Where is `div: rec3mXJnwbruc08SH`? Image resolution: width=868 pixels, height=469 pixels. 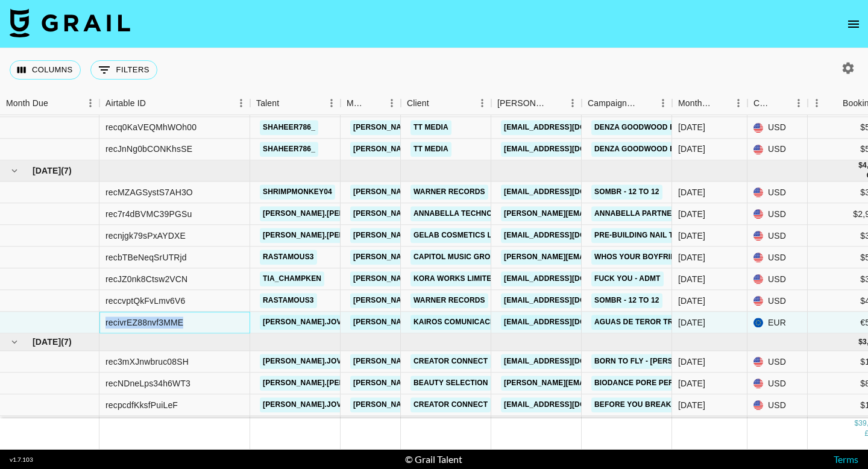 div: rec3mXJnwbruc08SH is located at coordinates (147, 362).